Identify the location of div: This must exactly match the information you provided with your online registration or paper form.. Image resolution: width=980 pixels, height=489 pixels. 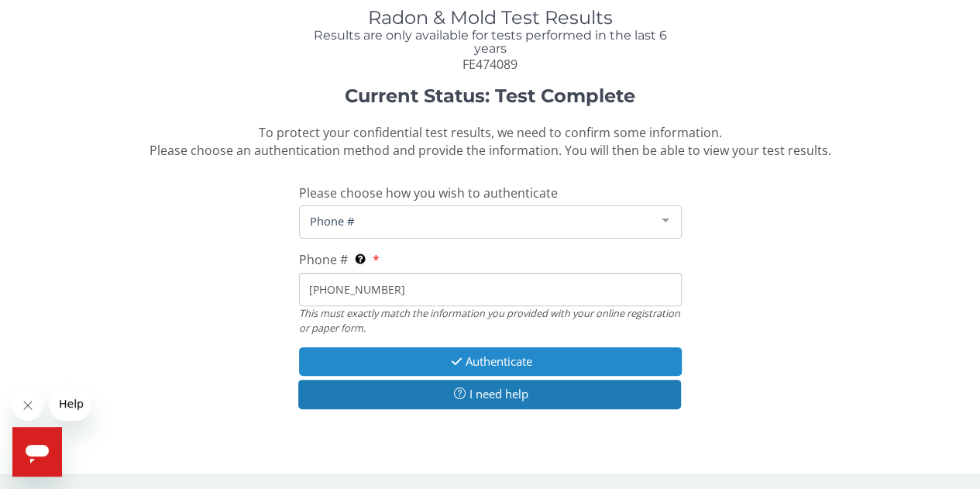
(490, 320).